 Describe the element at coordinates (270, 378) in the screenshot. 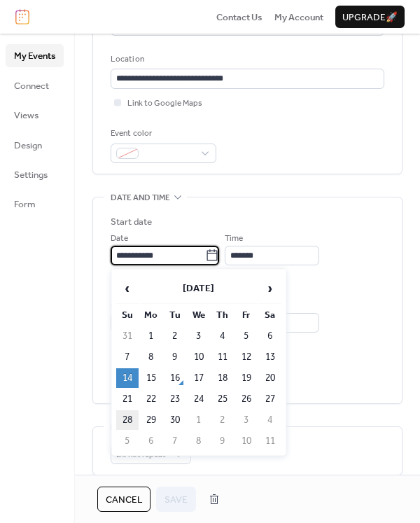

I see `td: 20` at that location.